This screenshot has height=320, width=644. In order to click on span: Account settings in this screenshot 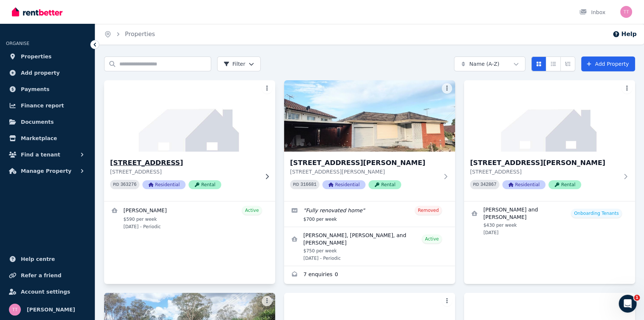, I will do `click(46, 292)`.